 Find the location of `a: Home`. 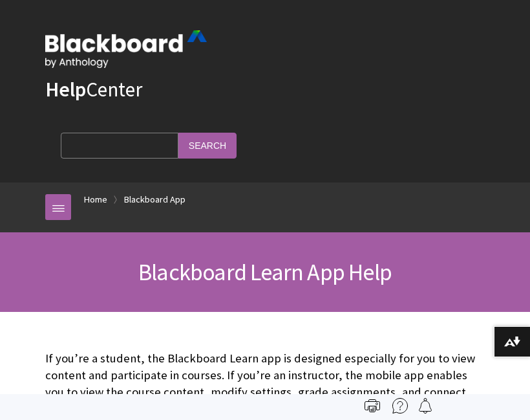

a: Home is located at coordinates (96, 199).